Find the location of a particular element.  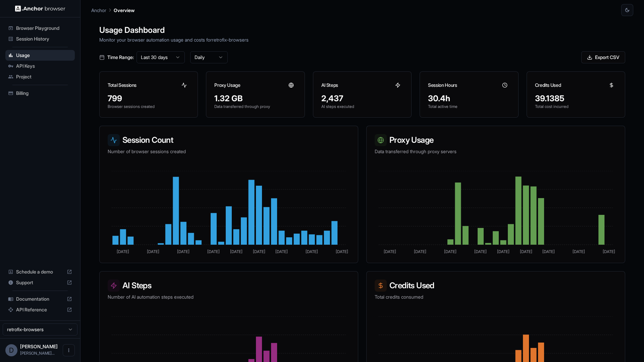

p: Data transferred through proxy is located at coordinates (256, 107).